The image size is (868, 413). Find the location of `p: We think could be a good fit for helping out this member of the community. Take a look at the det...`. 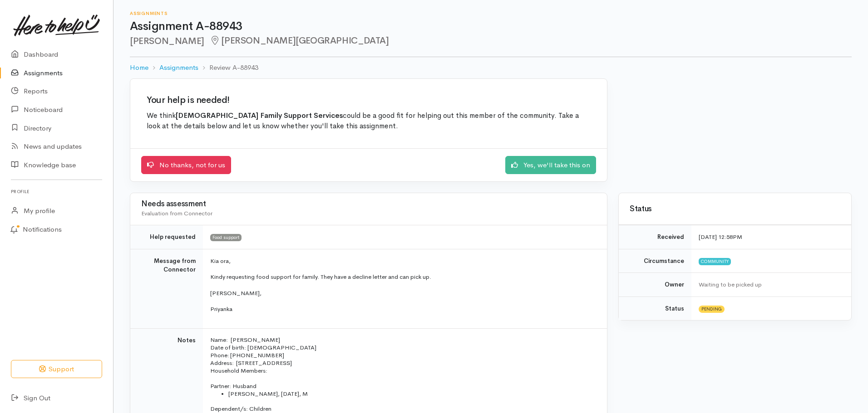

p: We think could be a good fit for helping out this member of the community. Take a look at the det... is located at coordinates (368, 121).